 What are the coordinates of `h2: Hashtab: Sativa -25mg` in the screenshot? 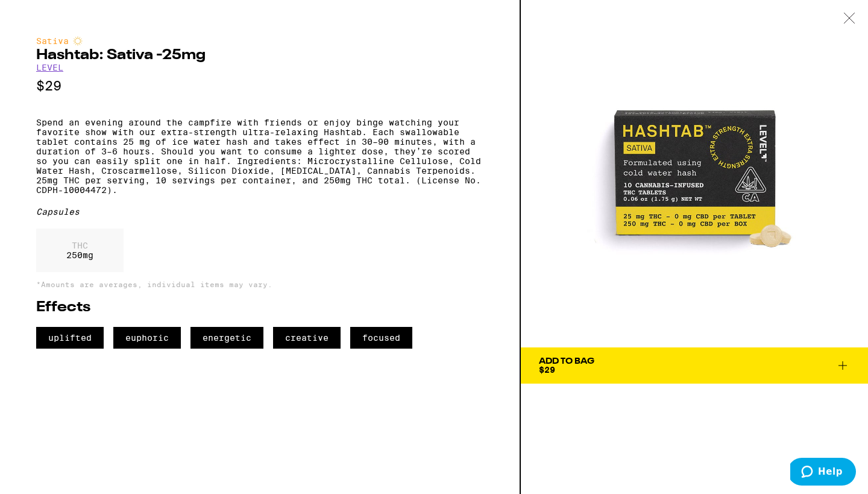 It's located at (260, 55).